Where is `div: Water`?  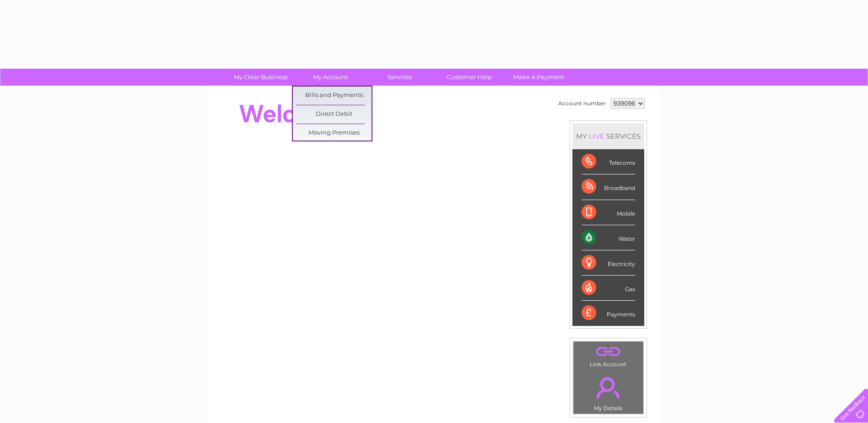
div: Water is located at coordinates (608, 238).